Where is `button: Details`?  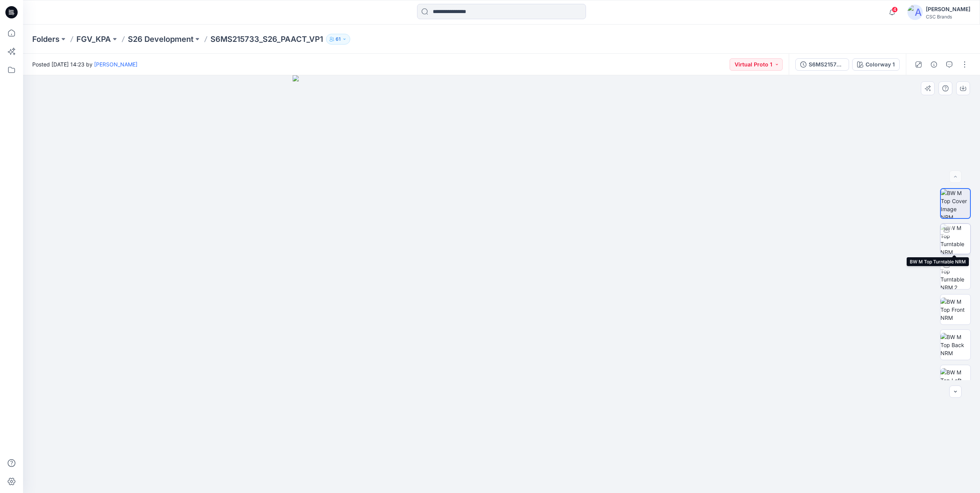
button: Details is located at coordinates (934, 64).